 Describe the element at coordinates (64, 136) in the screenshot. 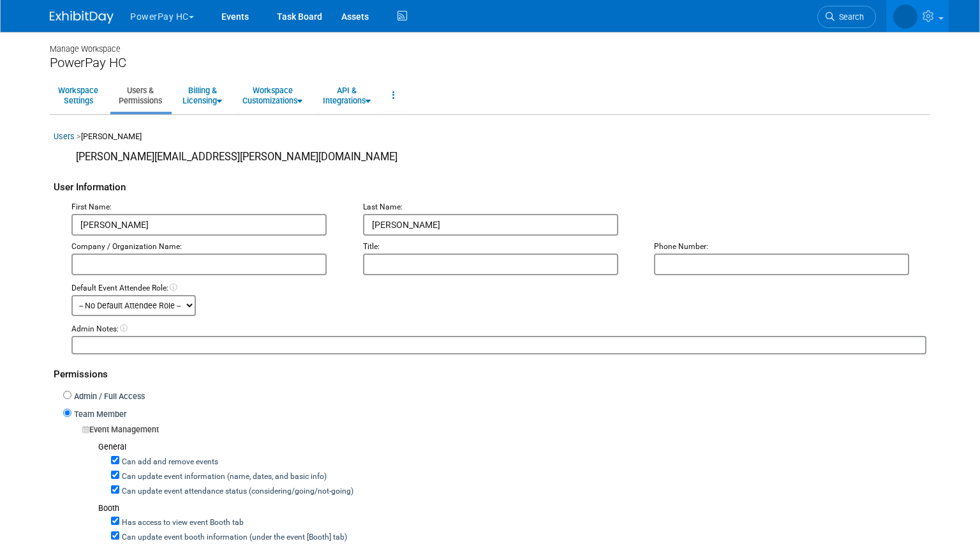

I see `a: Users` at that location.